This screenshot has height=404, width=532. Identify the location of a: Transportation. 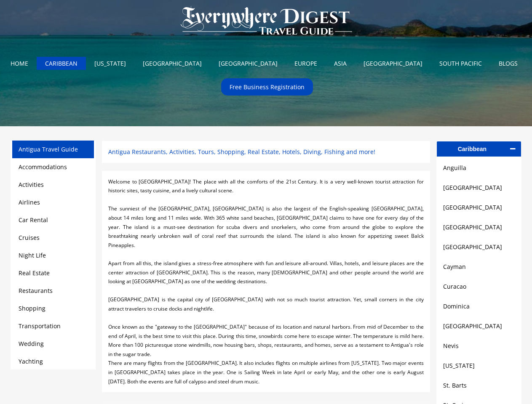
(39, 326).